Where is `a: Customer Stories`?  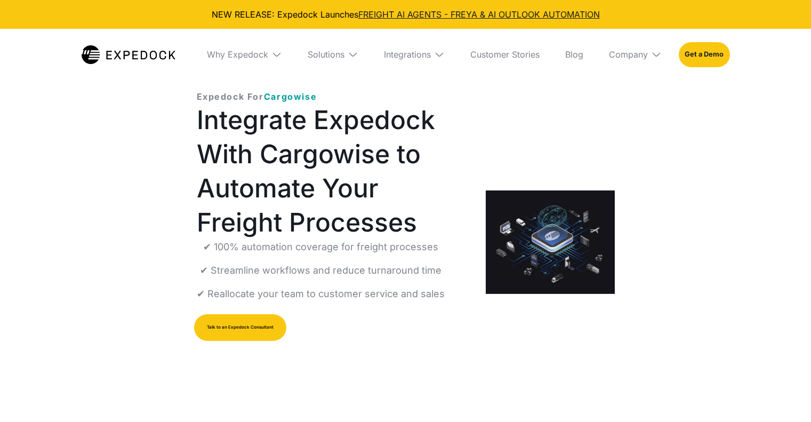
a: Customer Stories is located at coordinates (505, 54).